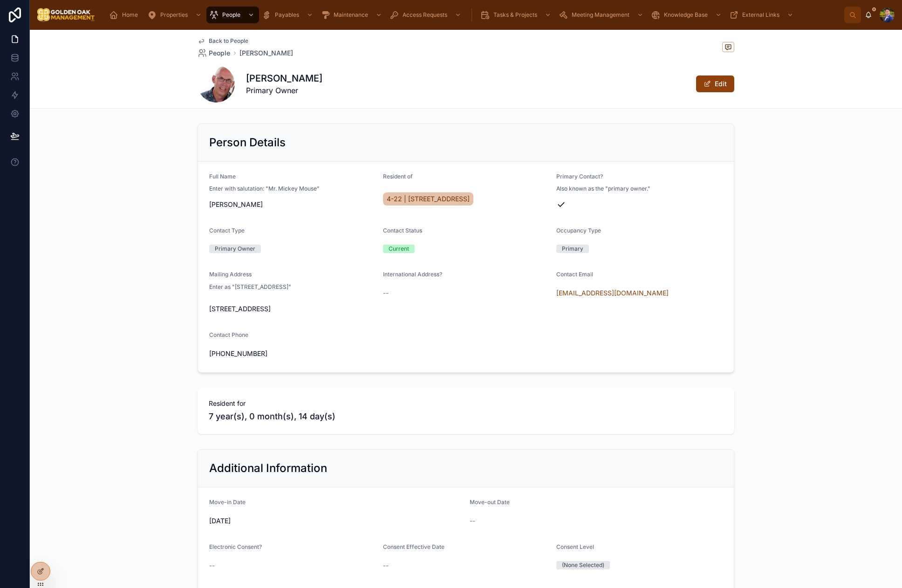 This screenshot has width=902, height=588. Describe the element at coordinates (268, 468) in the screenshot. I see `h2: Additional Information` at that location.